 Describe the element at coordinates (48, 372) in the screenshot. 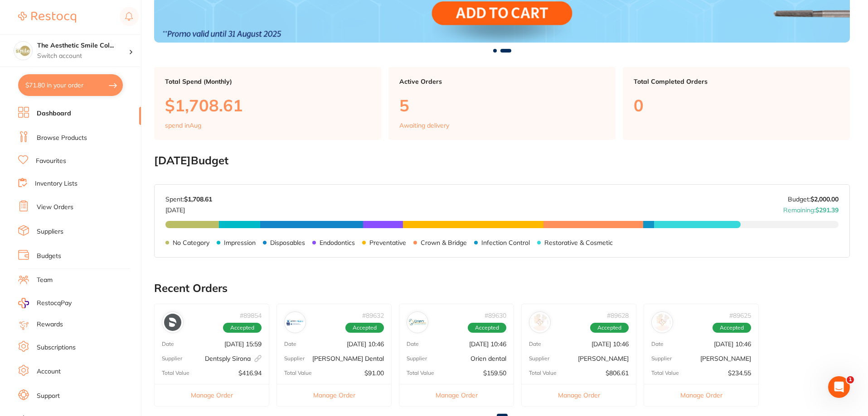

I see `a: Account` at that location.